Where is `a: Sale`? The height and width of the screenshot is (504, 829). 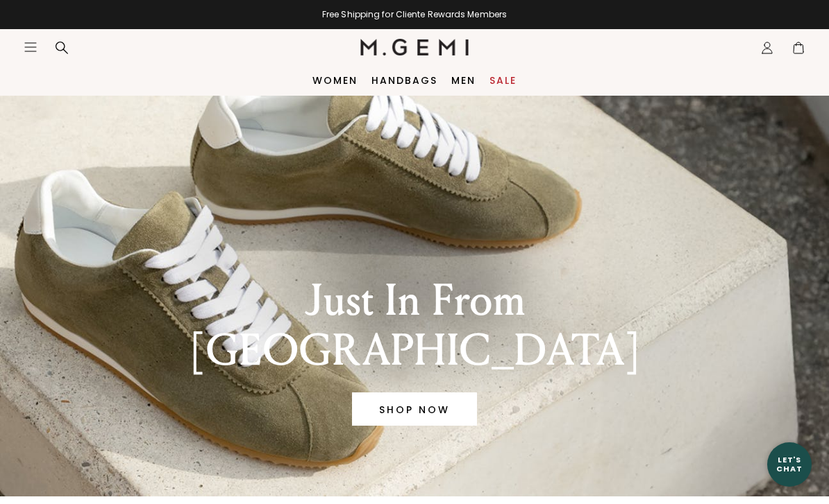 a: Sale is located at coordinates (503, 80).